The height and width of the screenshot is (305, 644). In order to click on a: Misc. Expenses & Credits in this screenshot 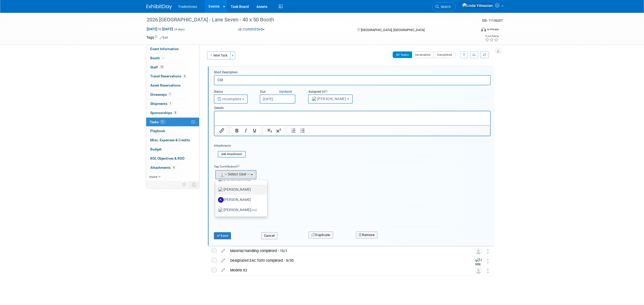, I will do `click(173, 140)`.